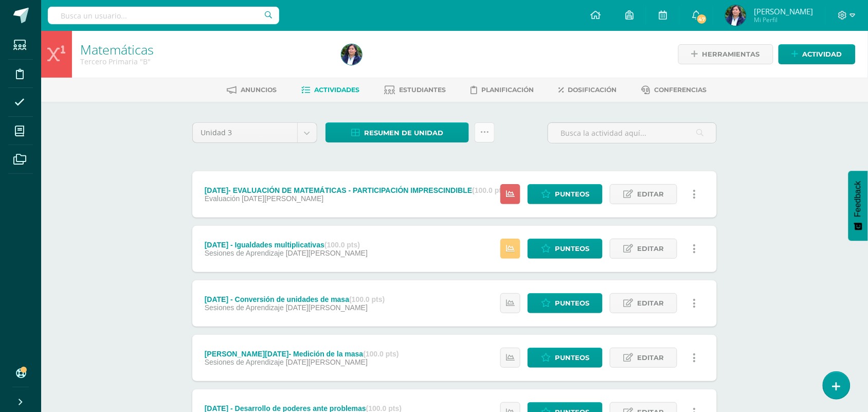 Image resolution: width=868 pixels, height=412 pixels. What do you see at coordinates (397, 132) in the screenshot?
I see `a: Resumen de unidad` at bounding box center [397, 132].